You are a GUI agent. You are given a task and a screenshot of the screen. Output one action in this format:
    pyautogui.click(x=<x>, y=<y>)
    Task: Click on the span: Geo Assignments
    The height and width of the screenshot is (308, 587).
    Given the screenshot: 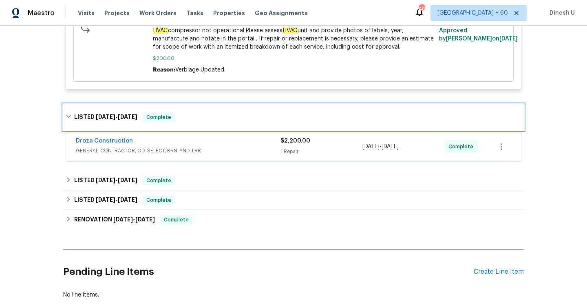 What is the action you would take?
    pyautogui.click(x=281, y=13)
    